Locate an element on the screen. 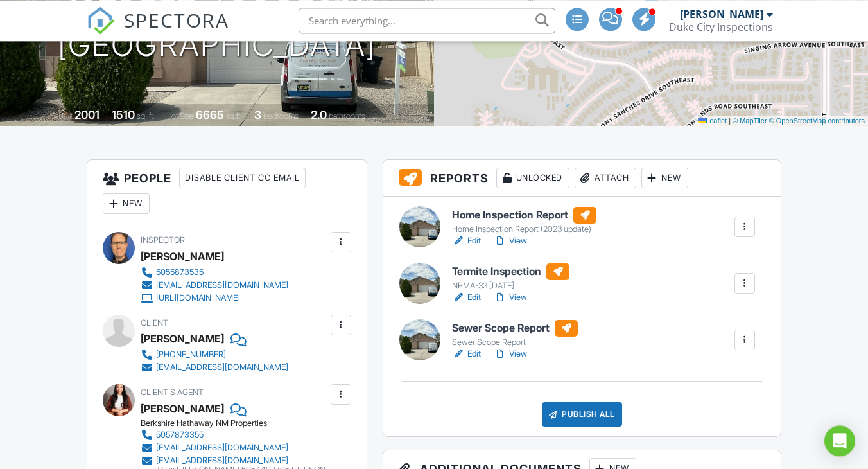 This screenshot has height=469, width=868. div: Attach is located at coordinates (606, 178).